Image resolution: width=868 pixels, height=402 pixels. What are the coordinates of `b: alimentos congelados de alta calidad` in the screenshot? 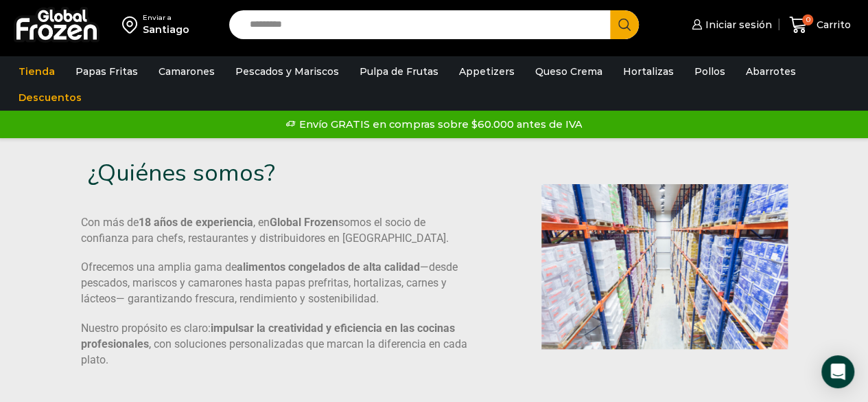 It's located at (328, 267).